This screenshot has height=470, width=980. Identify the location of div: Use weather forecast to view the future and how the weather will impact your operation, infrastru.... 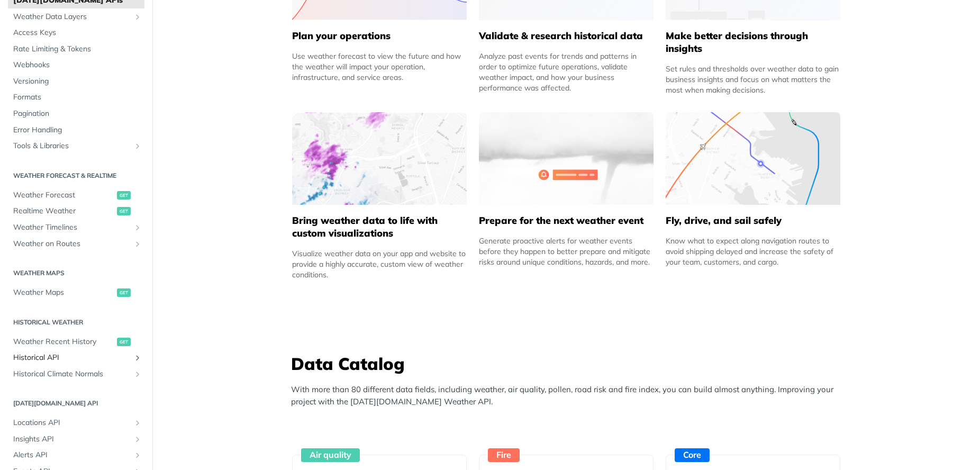
(379, 66).